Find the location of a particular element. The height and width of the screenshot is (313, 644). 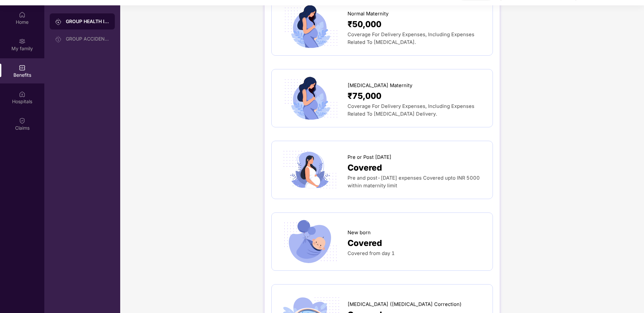

img: svg+xml;base64,PHN2ZyBpZD0iSG9tZSIgeG1sbnM9Imh0dHA6Ly93d3cudzMub3JnLzIwMDAvc3ZnIiB3aWR0aD0iMjAiIG... is located at coordinates (22, 14).